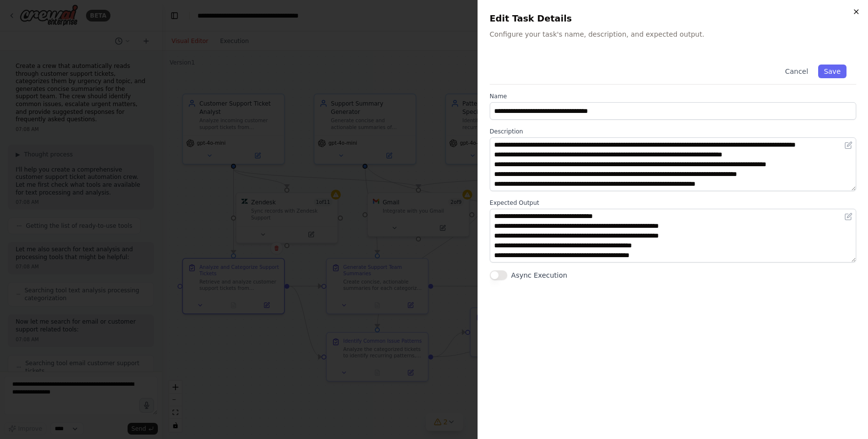 This screenshot has width=868, height=439. What do you see at coordinates (673, 96) in the screenshot?
I see `label: Name` at bounding box center [673, 96].